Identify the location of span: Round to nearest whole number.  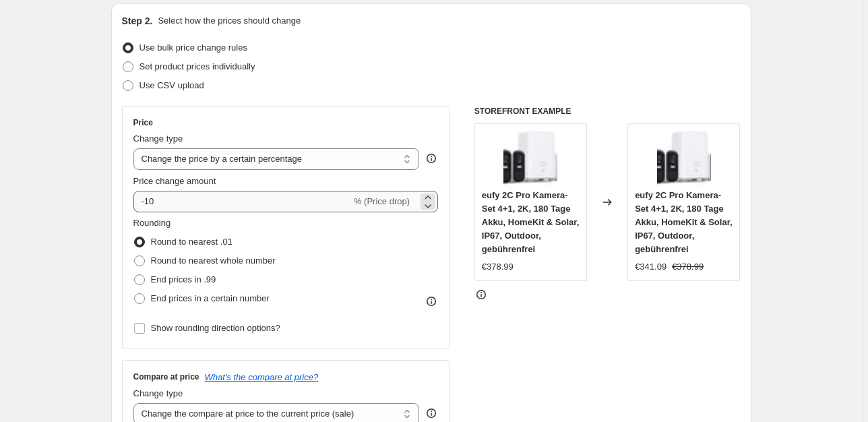
(213, 260).